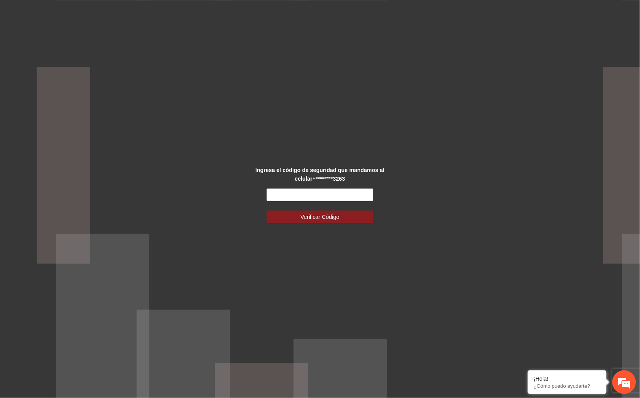 This screenshot has height=398, width=640. Describe the element at coordinates (139, 13) in the screenshot. I see `div: Minimizar ventana de chat en vivo` at that location.